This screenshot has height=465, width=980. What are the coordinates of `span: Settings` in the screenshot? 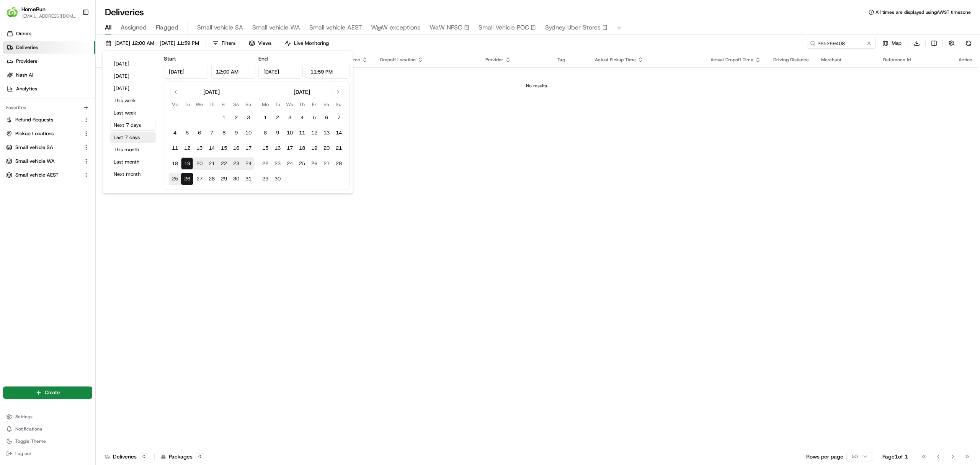 It's located at (23, 416).